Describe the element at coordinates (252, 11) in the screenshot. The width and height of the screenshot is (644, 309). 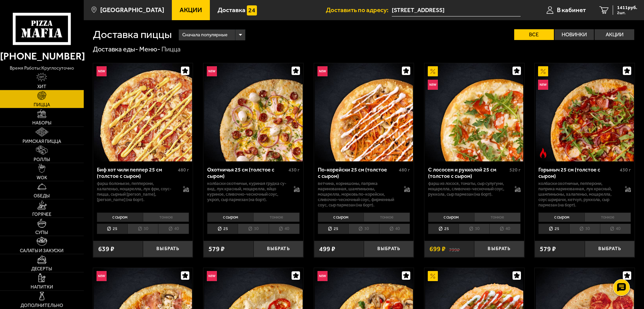
I see `img: 15daf4d41897b9f0e9f617042186c801.svg` at that location.